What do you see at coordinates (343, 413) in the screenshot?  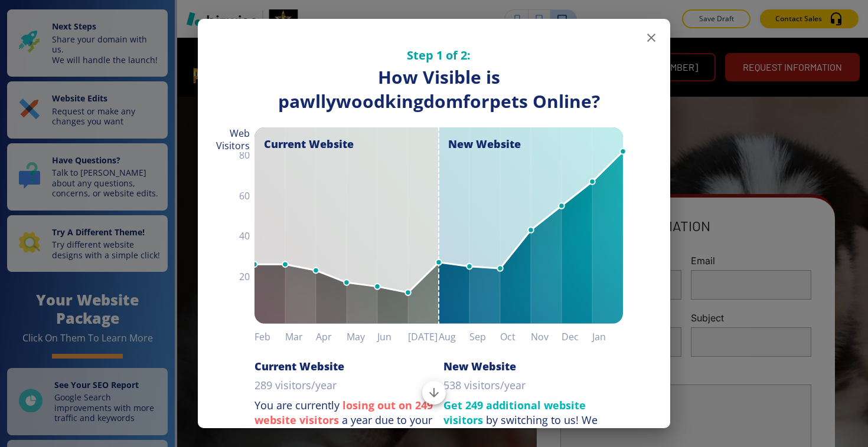 I see `strong: losing out on 249 website visitors` at bounding box center [343, 413].